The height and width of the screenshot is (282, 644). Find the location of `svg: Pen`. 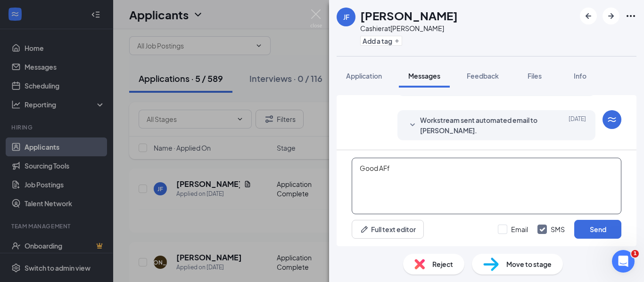

svg: Pen is located at coordinates (364, 229).